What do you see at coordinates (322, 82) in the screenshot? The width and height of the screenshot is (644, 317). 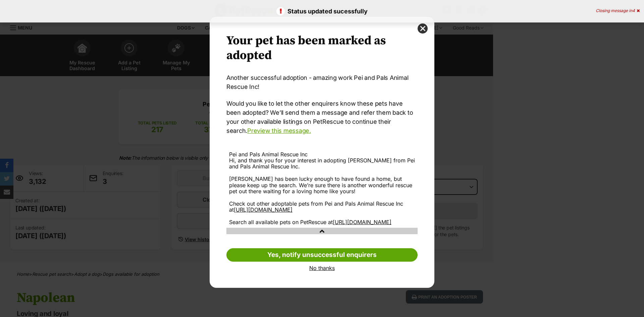 I see `p: Another successful adoption - amazing work Pei and Pals Animal Rescue Inc!` at bounding box center [322, 82].